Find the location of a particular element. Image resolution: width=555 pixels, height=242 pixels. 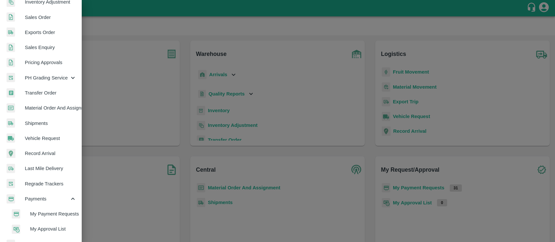

img: recordArrival is located at coordinates (11, 153).